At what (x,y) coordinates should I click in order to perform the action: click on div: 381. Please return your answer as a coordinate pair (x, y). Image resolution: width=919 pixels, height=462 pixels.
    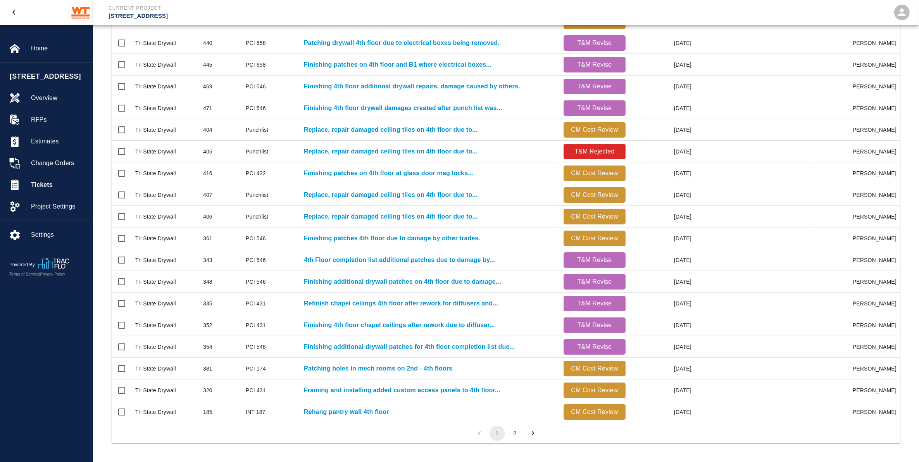
    Looking at the image, I should click on (208, 368).